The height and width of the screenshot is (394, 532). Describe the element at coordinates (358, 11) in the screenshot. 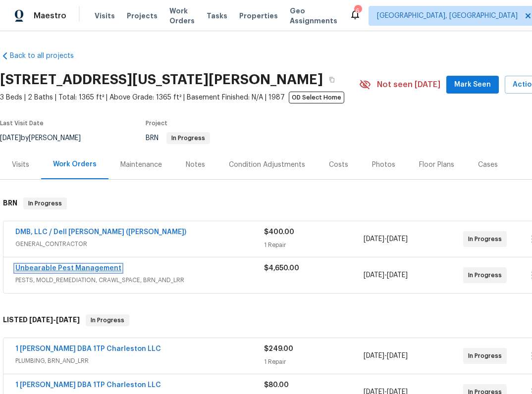

I see `div: 6` at that location.